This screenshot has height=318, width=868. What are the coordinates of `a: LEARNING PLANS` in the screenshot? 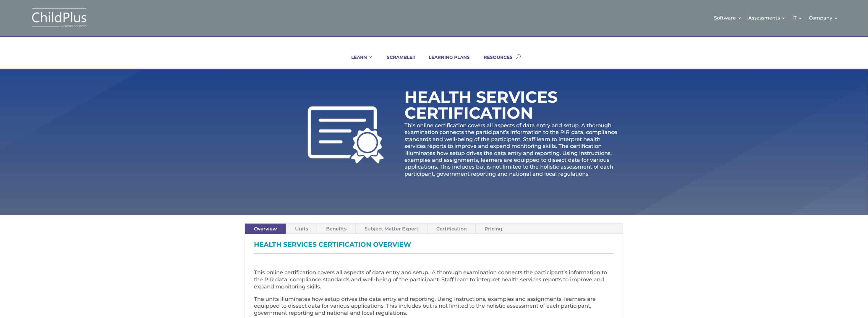 It's located at (446, 62).